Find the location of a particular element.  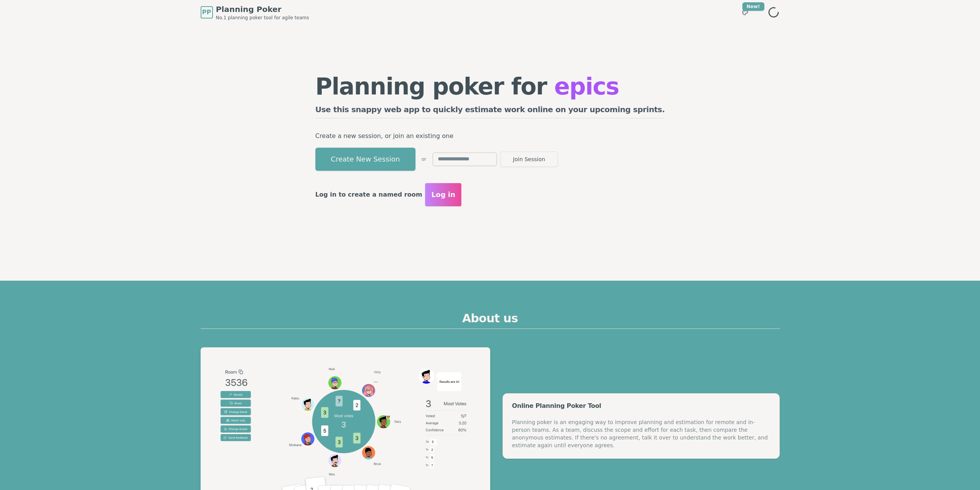

h2: About us is located at coordinates (490, 320).